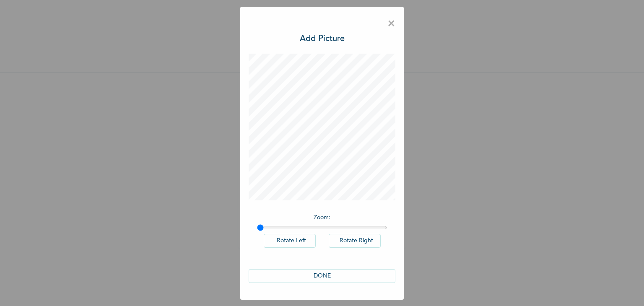 The width and height of the screenshot is (644, 306). I want to click on button: Rotate Right, so click(354, 241).